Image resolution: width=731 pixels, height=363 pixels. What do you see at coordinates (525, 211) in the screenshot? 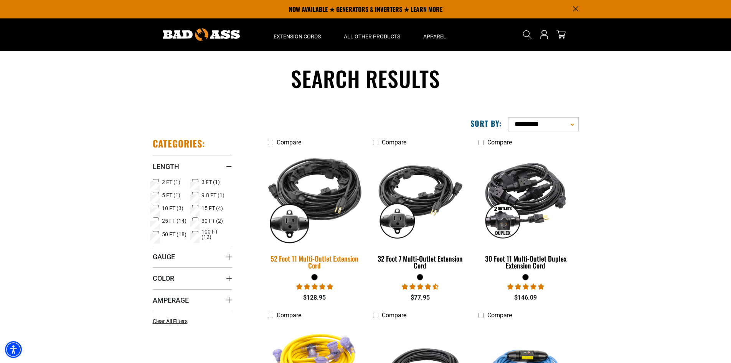
I see `a: black 30 Foot 11 Multi-Outlet Duplex Extension Cord` at bounding box center [525, 211].